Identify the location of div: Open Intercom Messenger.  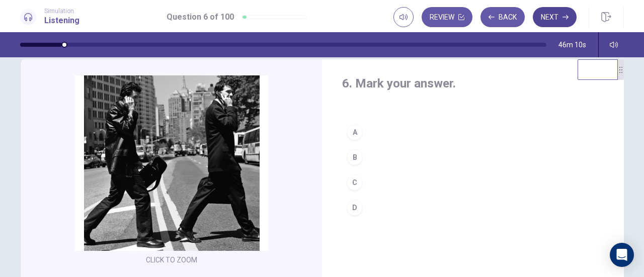
(621, 254).